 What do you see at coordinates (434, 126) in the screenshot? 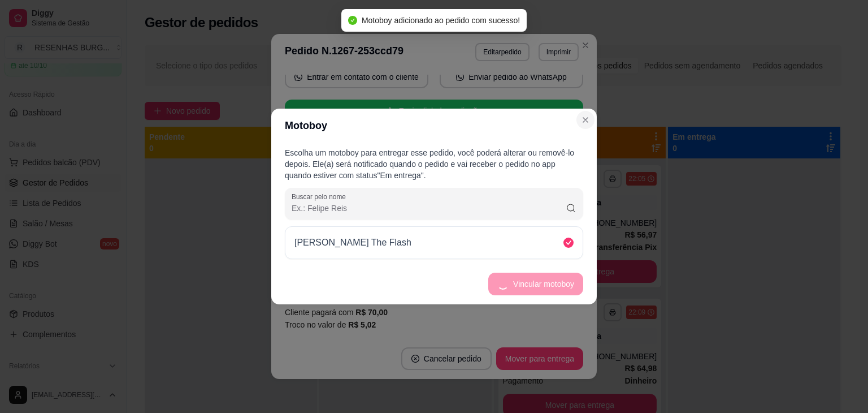
I see `header: Motoboy` at bounding box center [434, 126].